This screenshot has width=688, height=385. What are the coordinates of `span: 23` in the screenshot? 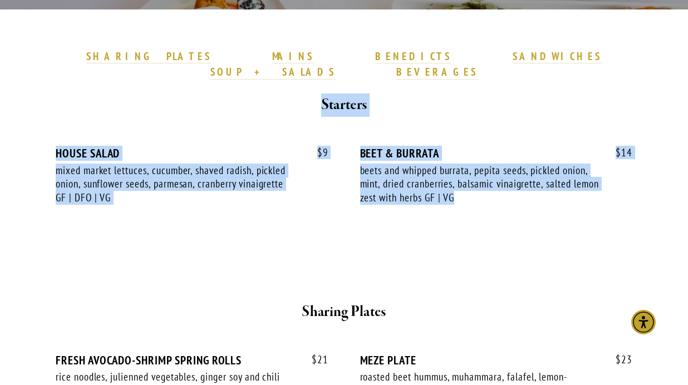 It's located at (619, 360).